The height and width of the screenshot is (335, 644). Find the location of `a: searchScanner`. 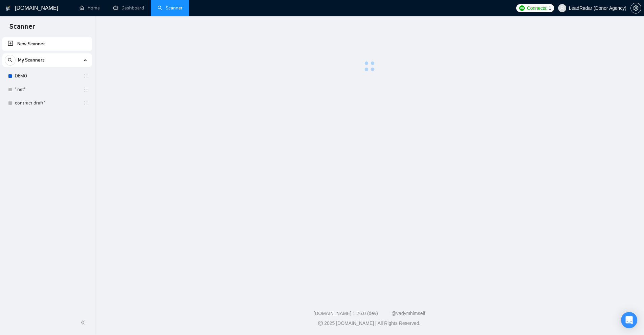

a: searchScanner is located at coordinates (170, 8).